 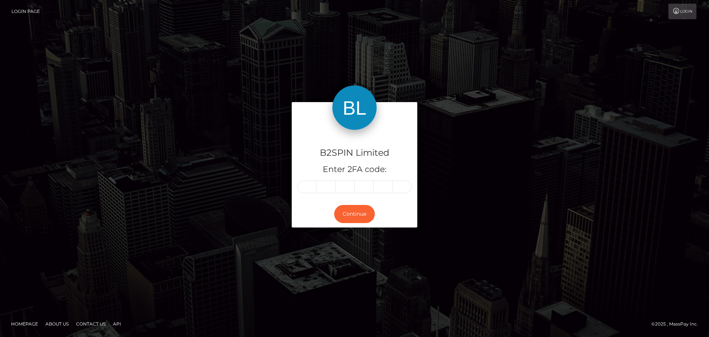 What do you see at coordinates (24, 323) in the screenshot?
I see `a: Homepage` at bounding box center [24, 323].